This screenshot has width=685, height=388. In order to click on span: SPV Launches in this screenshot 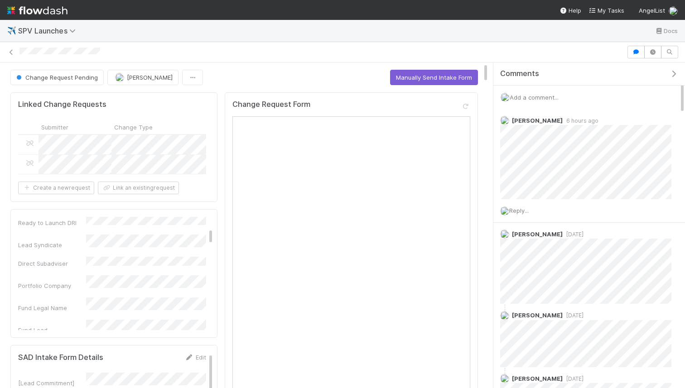, I will do `click(49, 31)`.